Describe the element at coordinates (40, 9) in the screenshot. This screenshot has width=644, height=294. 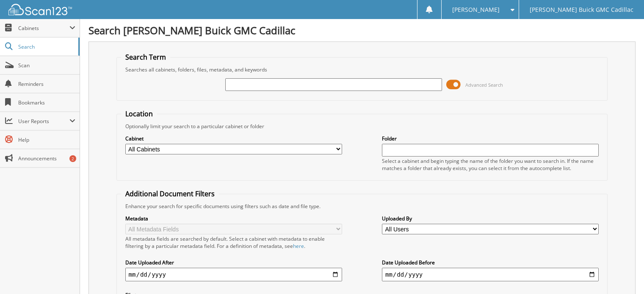
I see `img: scan123-logo-white.svg` at that location.